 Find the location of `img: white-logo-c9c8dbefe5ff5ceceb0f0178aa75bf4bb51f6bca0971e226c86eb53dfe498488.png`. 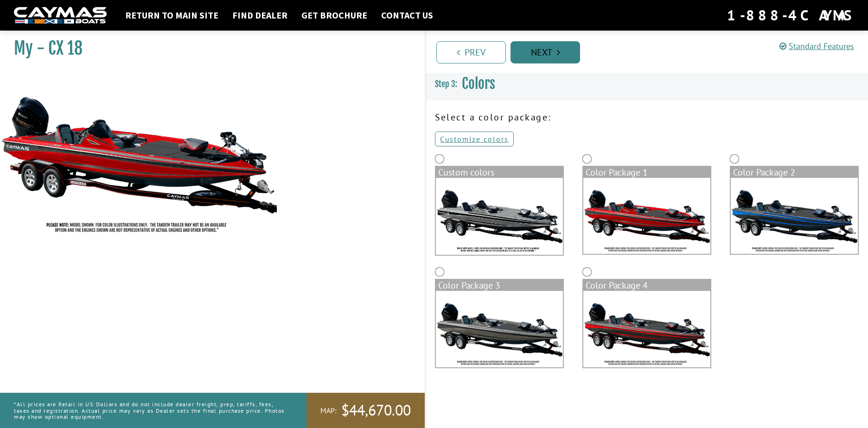

img: white-logo-c9c8dbefe5ff5ceceb0f0178aa75bf4bb51f6bca0971e226c86eb53dfe498488.png is located at coordinates (60, 15).